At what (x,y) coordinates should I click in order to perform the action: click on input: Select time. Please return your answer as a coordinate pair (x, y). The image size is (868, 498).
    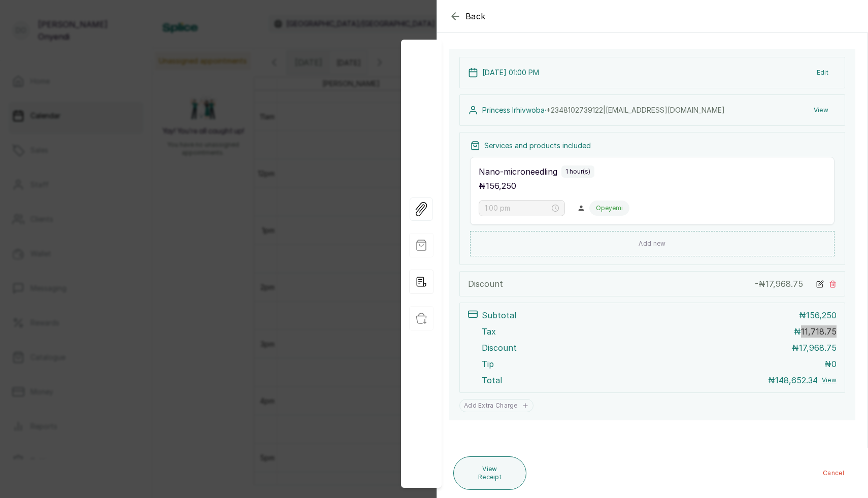
    Looking at the image, I should click on (517, 208).